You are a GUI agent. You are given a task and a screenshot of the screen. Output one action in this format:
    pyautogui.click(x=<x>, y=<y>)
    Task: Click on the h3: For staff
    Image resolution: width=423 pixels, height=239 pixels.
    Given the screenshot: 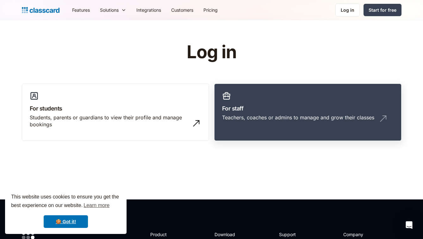 What is the action you would take?
    pyautogui.click(x=308, y=108)
    